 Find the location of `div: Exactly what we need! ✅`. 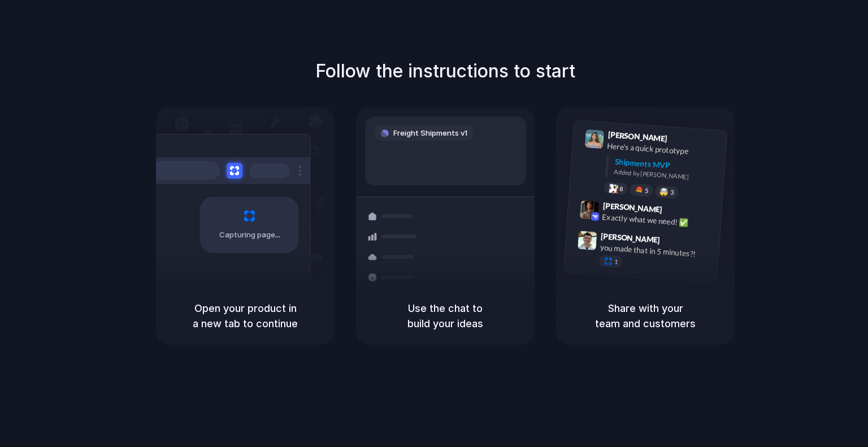

div: Exactly what we need! ✅ is located at coordinates (658, 221).